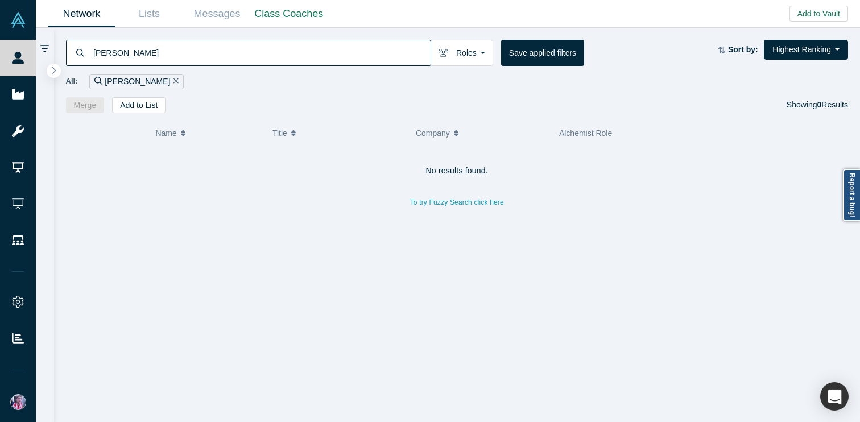 This screenshot has width=860, height=422. What do you see at coordinates (208, 133) in the screenshot?
I see `button: Name` at bounding box center [208, 133].